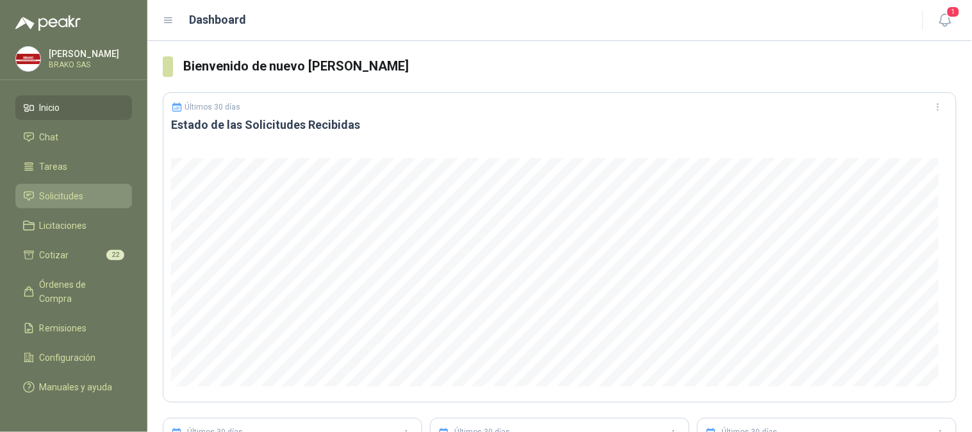 This screenshot has height=432, width=972. What do you see at coordinates (74, 108) in the screenshot?
I see `a: Inicio` at bounding box center [74, 108].